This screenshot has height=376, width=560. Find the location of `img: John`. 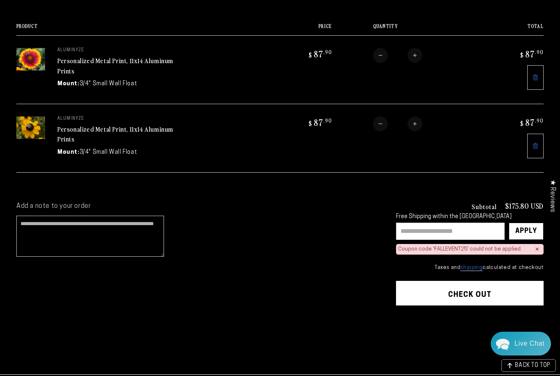

img: John is located at coordinates (70, 23).